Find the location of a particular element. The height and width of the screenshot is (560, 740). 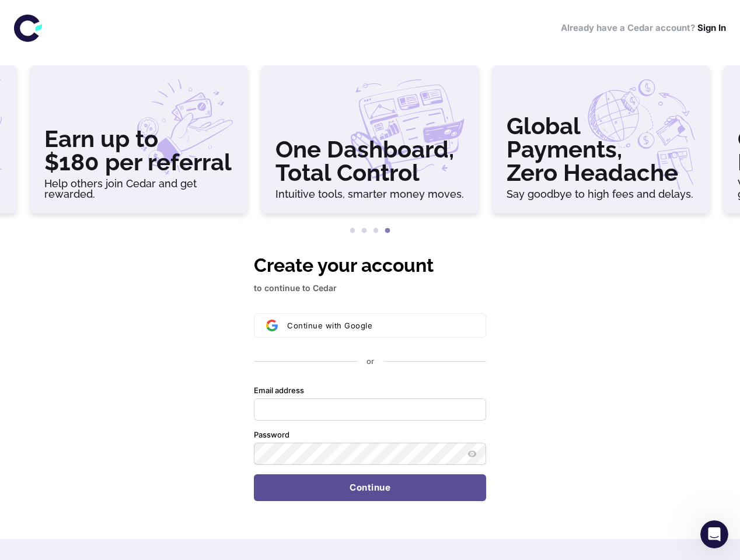

h6: Say goodbye to high fees and delays. is located at coordinates (601, 194).